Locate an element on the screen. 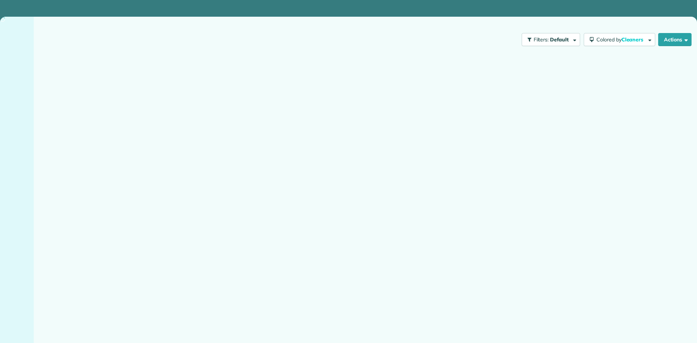  button: Actions is located at coordinates (675, 40).